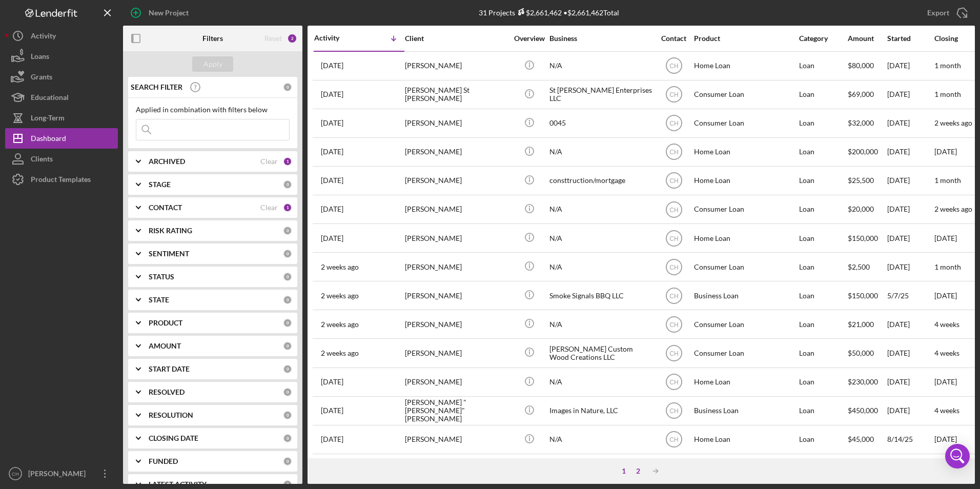 Image resolution: width=980 pixels, height=489 pixels. What do you see at coordinates (860, 180) in the screenshot?
I see `span: $25,500` at bounding box center [860, 180].